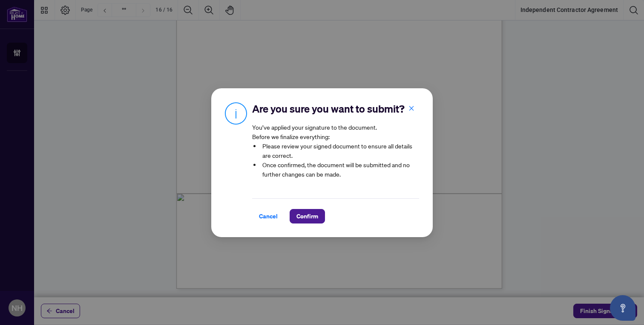 The height and width of the screenshot is (325, 644). What do you see at coordinates (623, 308) in the screenshot?
I see `button: Open asap` at bounding box center [623, 308].